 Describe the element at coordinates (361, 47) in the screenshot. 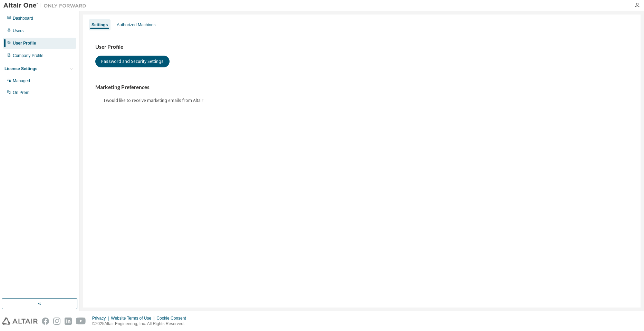

I see `h3: User Profile` at that location.